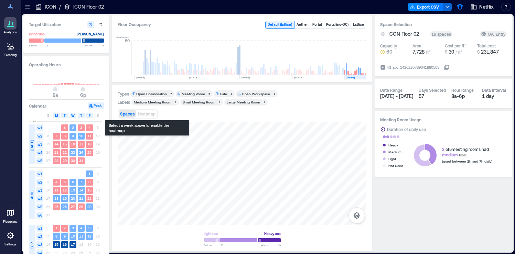  Describe the element at coordinates (89, 228) in the screenshot. I see `text: 5` at that location.